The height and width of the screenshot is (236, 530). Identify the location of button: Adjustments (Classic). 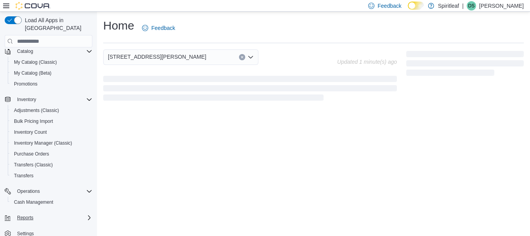
(52, 110).